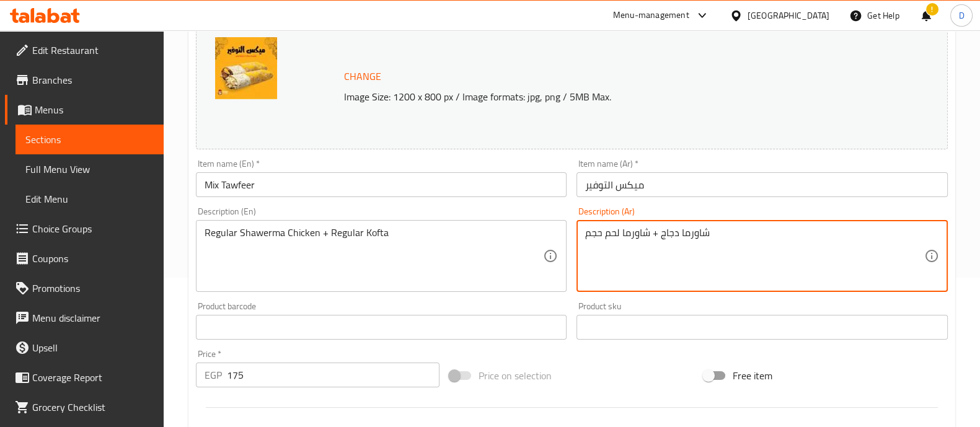 The width and height of the screenshot is (980, 427). Describe the element at coordinates (84, 318) in the screenshot. I see `a: Menu disclaimer` at that location.